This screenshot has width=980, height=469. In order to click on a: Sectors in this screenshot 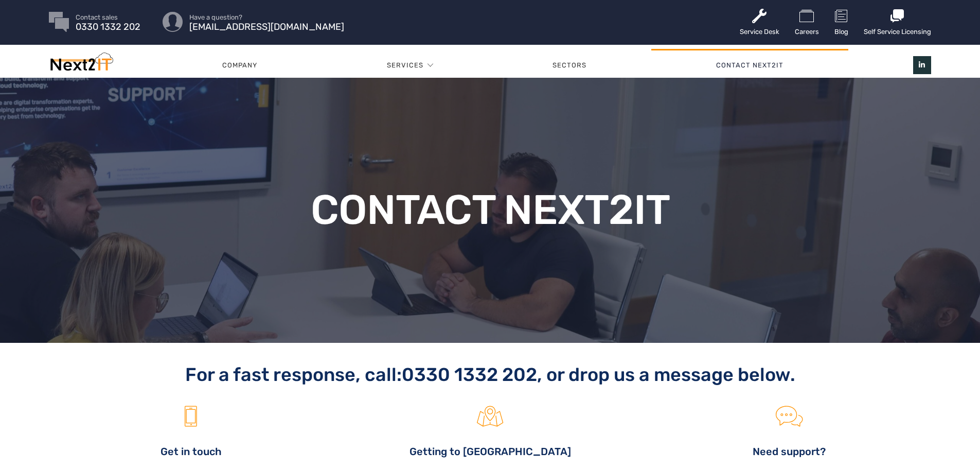, I will do `click(570, 66)`.